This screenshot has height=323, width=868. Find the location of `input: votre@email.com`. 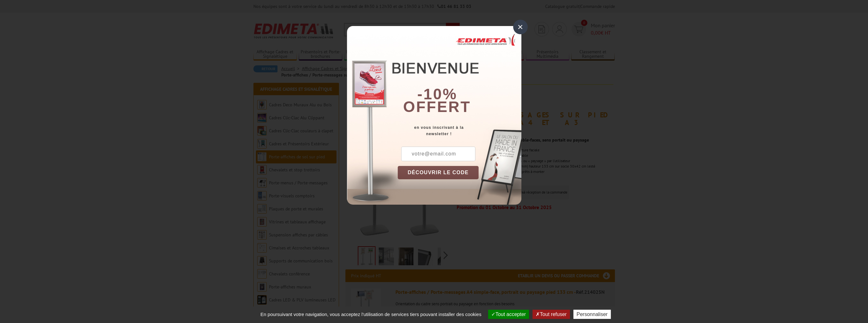

input: votre@email.com is located at coordinates (438, 153).